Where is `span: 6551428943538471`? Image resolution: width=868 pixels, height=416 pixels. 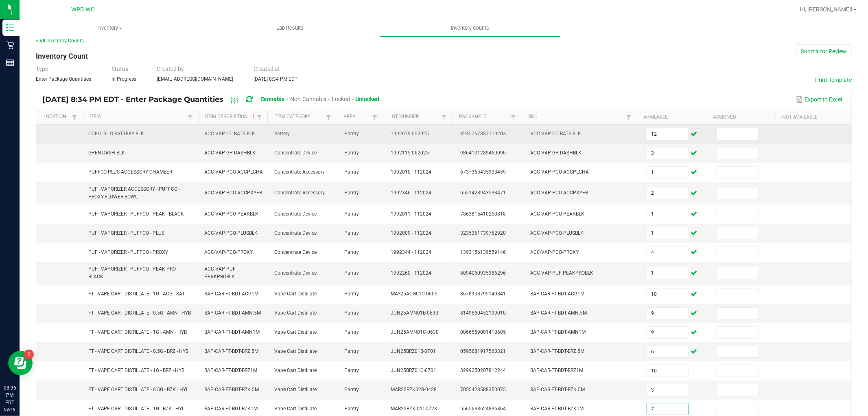
span: 6551428943538471 is located at coordinates (483, 193).